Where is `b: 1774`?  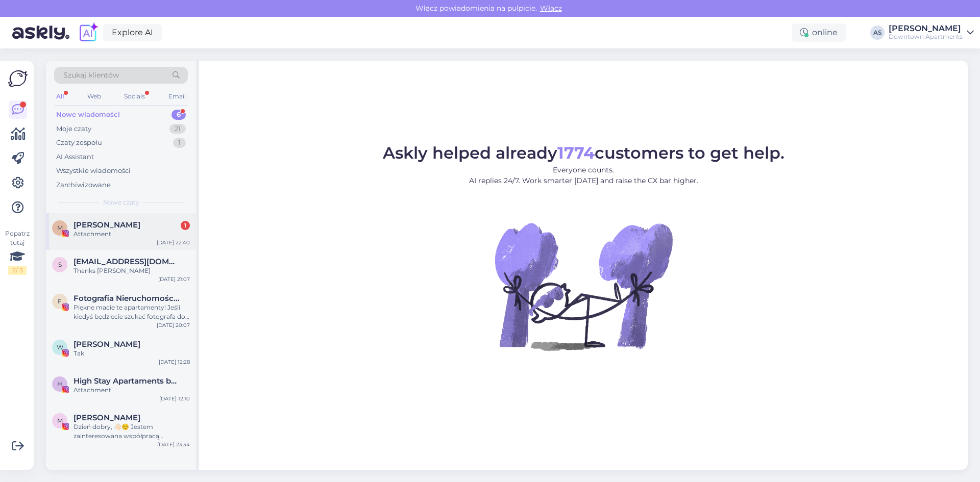 b: 1774 is located at coordinates (576, 153).